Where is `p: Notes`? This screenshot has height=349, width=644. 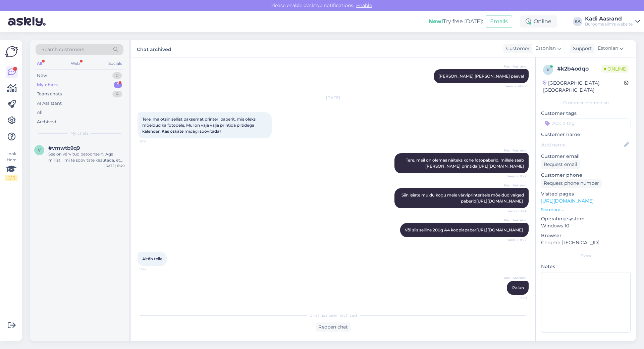
p: Notes is located at coordinates (586, 266).